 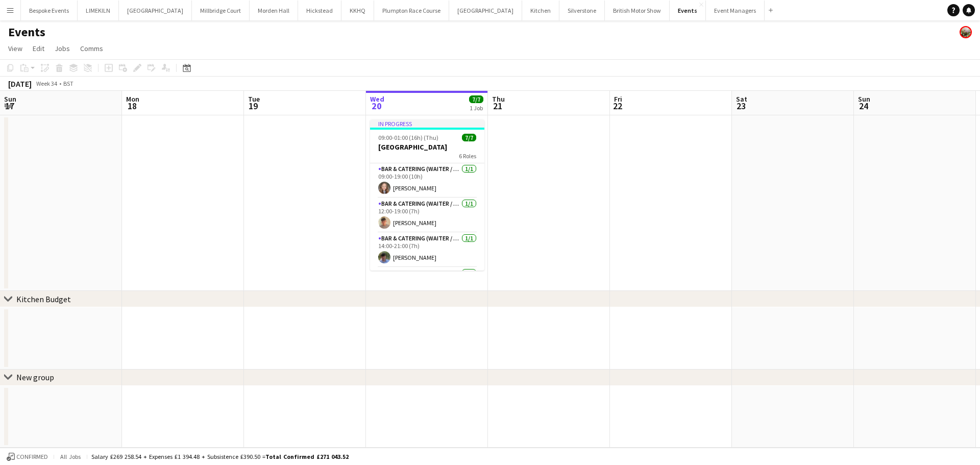 What do you see at coordinates (132, 99) in the screenshot?
I see `span: Mon` at bounding box center [132, 99].